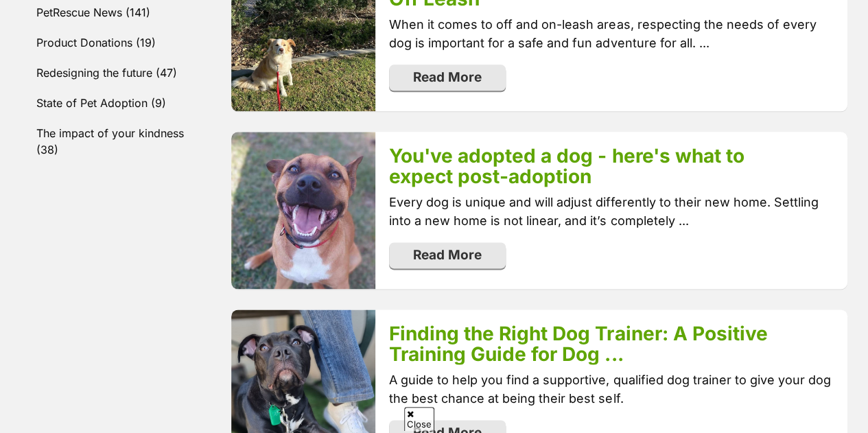 This screenshot has height=433, width=868. What do you see at coordinates (566, 166) in the screenshot?
I see `a: You've adopted a dog - here's what to expect post-adoption` at bounding box center [566, 166].